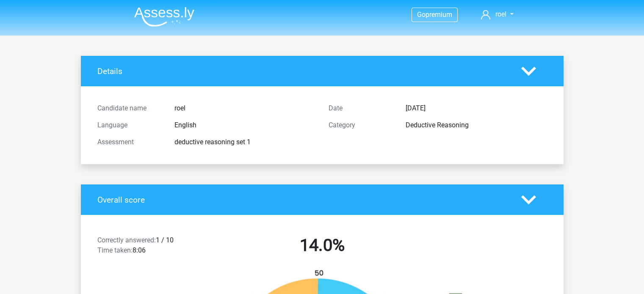 The image size is (644, 294). I want to click on h4: Details, so click(302, 71).